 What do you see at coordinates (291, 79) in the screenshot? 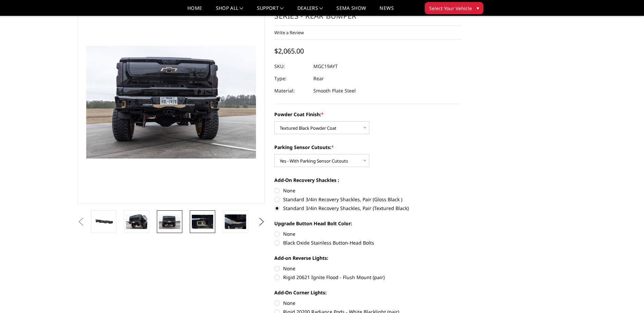
I see `dt: Type:` at bounding box center [291, 79].